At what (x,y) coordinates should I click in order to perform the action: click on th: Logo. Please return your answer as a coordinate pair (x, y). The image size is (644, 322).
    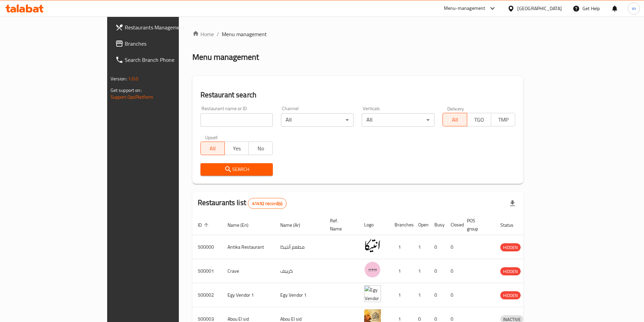
    Looking at the image, I should click on (374, 224).